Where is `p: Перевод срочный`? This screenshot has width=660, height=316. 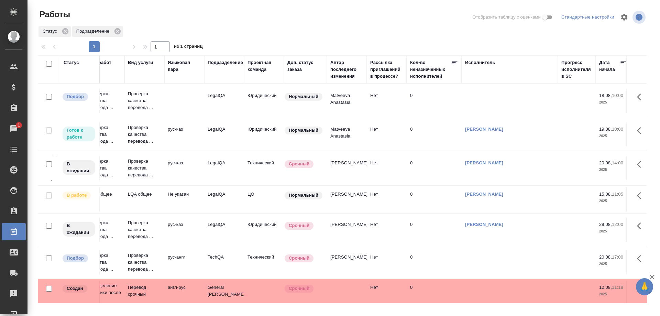 p: Перевод срочный is located at coordinates (144, 291).